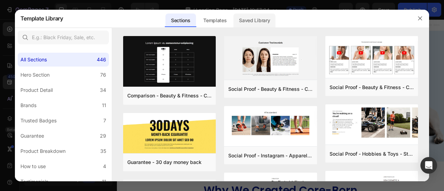  What do you see at coordinates (33, 167) in the screenshot?
I see `div: How to use` at bounding box center [33, 167].